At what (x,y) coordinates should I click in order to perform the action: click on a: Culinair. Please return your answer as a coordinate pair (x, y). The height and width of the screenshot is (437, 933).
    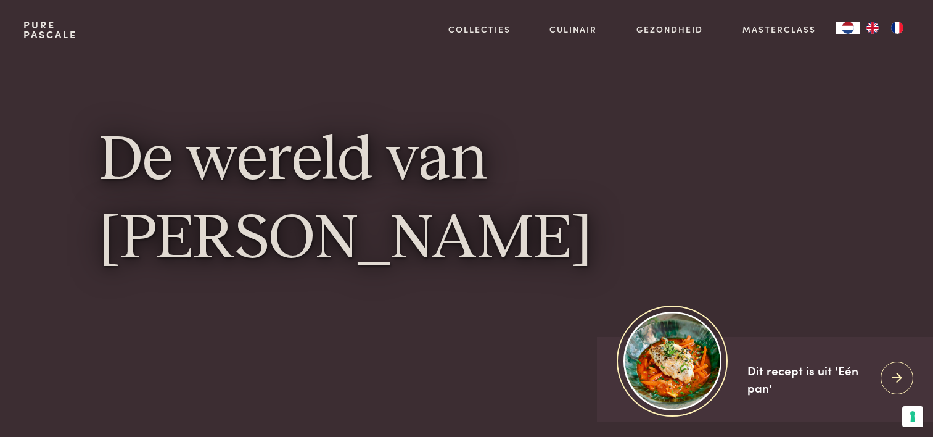
    Looking at the image, I should click on (573, 29).